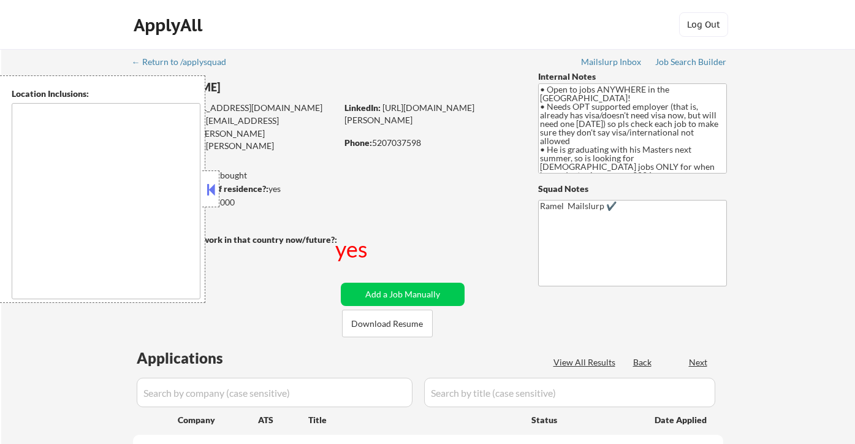 The image size is (855, 444). I want to click on div: Date Applied, so click(682, 420).